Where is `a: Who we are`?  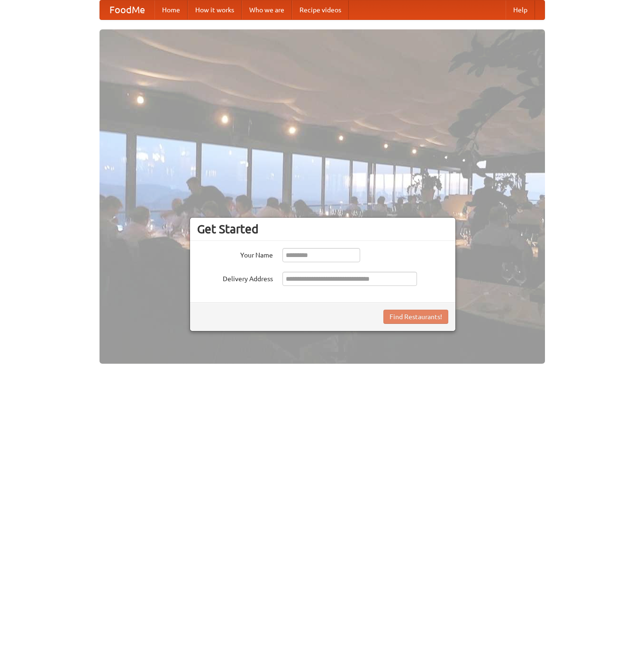
a: Who we are is located at coordinates (267, 10).